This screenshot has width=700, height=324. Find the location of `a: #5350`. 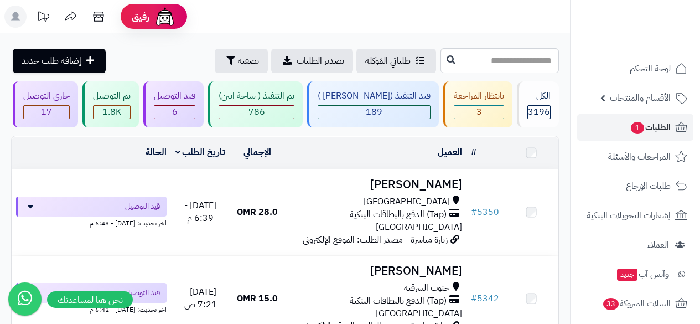

a: #5350 is located at coordinates (485, 212).